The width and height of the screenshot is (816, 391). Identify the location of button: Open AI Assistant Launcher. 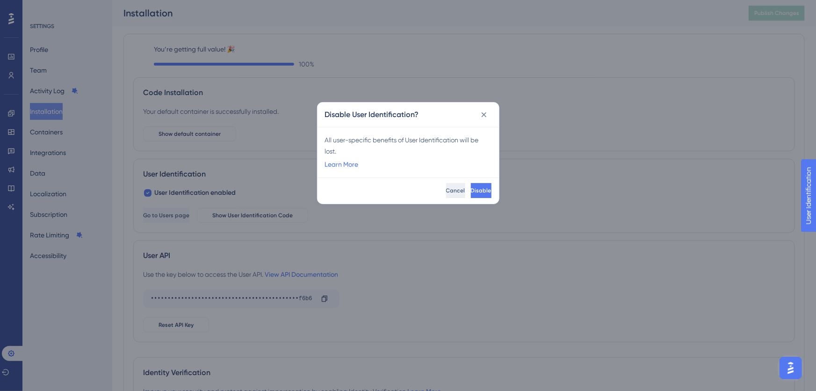
(14, 14).